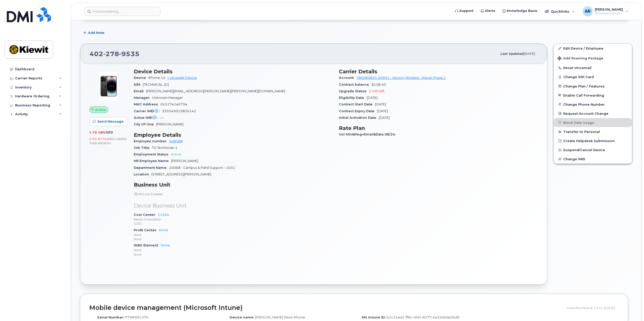 The height and width of the screenshot is (321, 644). I want to click on a: Edit Device / Employee, so click(593, 48).